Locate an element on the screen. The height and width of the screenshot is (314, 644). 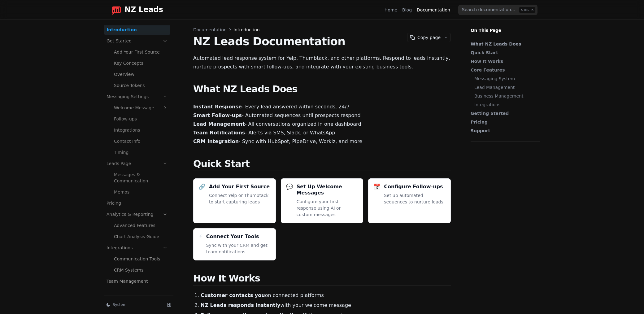
p: Connect Yelp or Thumbtack to start capturing leads is located at coordinates (240, 199).